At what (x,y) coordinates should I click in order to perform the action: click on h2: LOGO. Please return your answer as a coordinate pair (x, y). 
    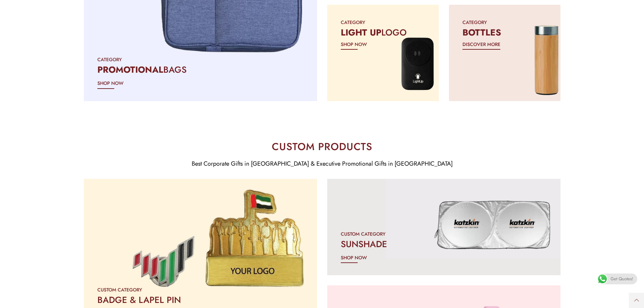
    Looking at the image, I should click on (383, 33).